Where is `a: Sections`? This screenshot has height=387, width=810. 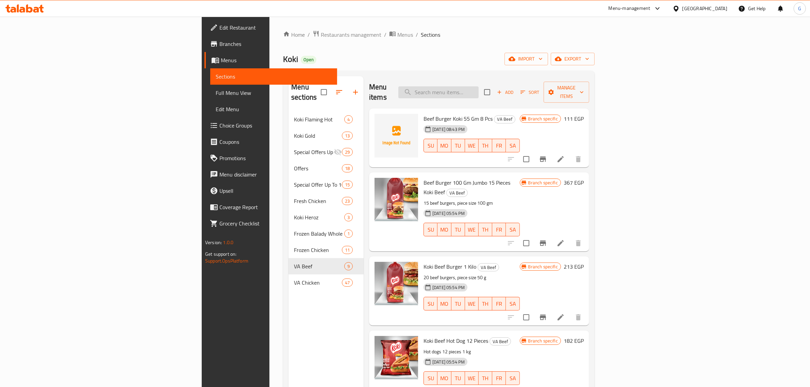 a: Sections is located at coordinates (274, 77).